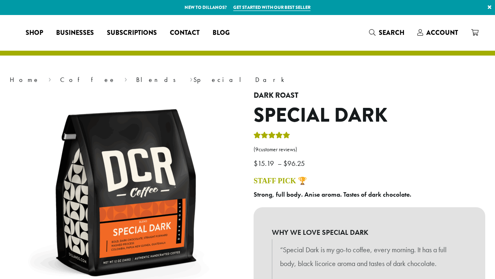 This screenshot has width=495, height=279. Describe the element at coordinates (369, 257) in the screenshot. I see `p: “Special Dark is my go-to coffee, every morning. It has a full body, black licorice aroma and tas...` at that location.